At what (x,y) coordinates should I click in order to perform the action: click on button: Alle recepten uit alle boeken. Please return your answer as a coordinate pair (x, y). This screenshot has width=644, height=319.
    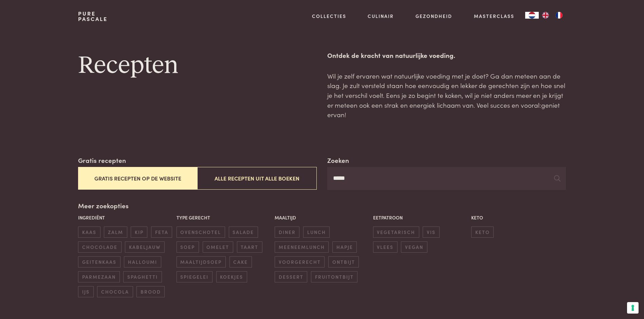
    Looking at the image, I should click on (257, 178).